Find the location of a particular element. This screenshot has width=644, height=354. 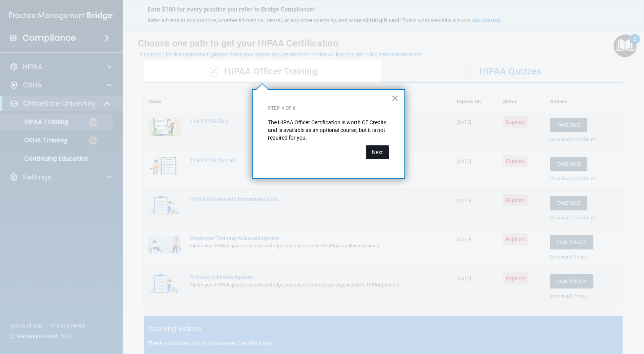

button: Close is located at coordinates (395, 98).